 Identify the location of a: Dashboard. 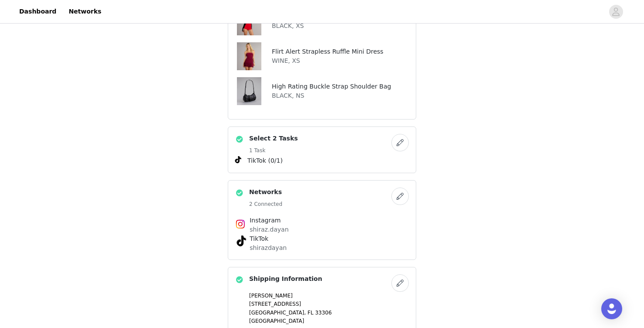
(38, 11).